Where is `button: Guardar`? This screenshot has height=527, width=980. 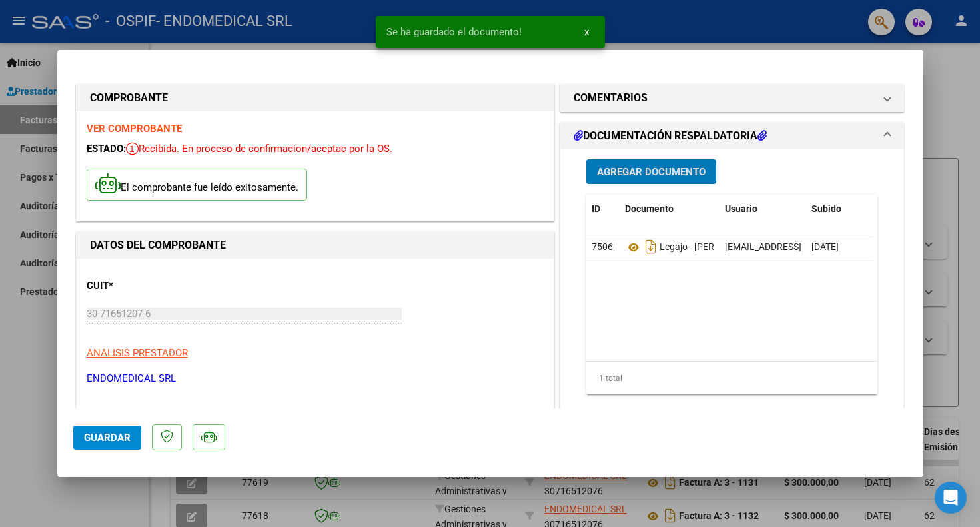
button: Guardar is located at coordinates (107, 438).